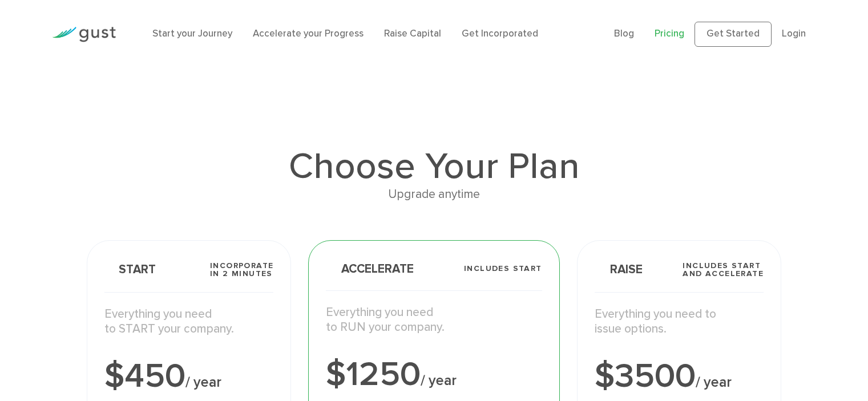 The image size is (868, 401). Describe the element at coordinates (723, 271) in the screenshot. I see `span: Includes START and ACCELERATE` at that location.